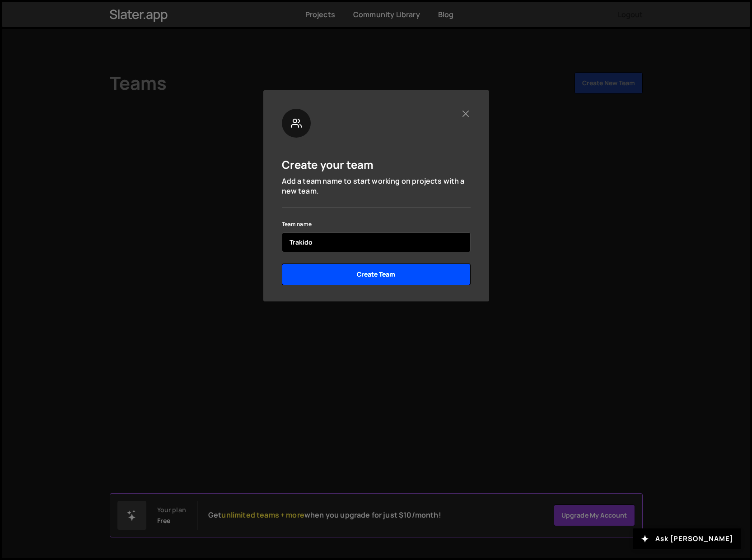  What do you see at coordinates (376, 275) in the screenshot?
I see `input: Create Team` at bounding box center [376, 275].